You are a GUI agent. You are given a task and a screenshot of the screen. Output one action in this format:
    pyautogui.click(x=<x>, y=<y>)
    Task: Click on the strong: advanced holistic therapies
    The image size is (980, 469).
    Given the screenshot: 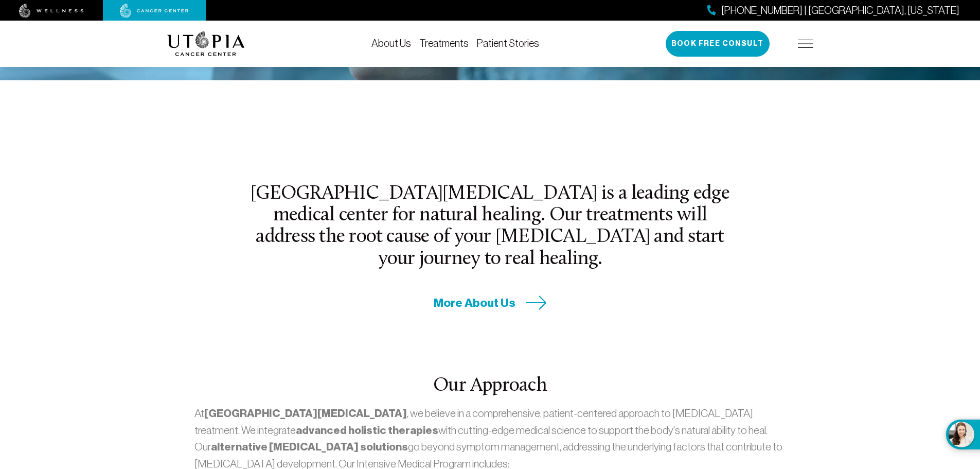 What is the action you would take?
    pyautogui.click(x=367, y=431)
    